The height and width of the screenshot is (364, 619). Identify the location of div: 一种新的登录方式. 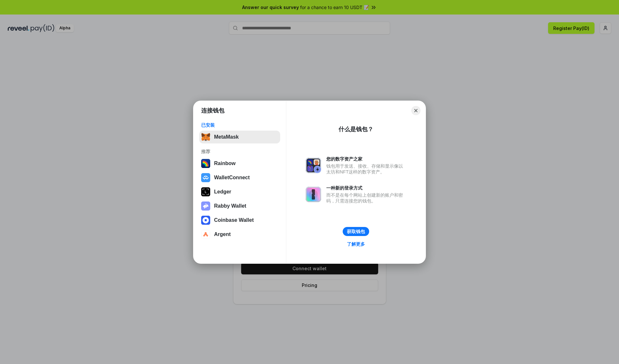
(366, 188).